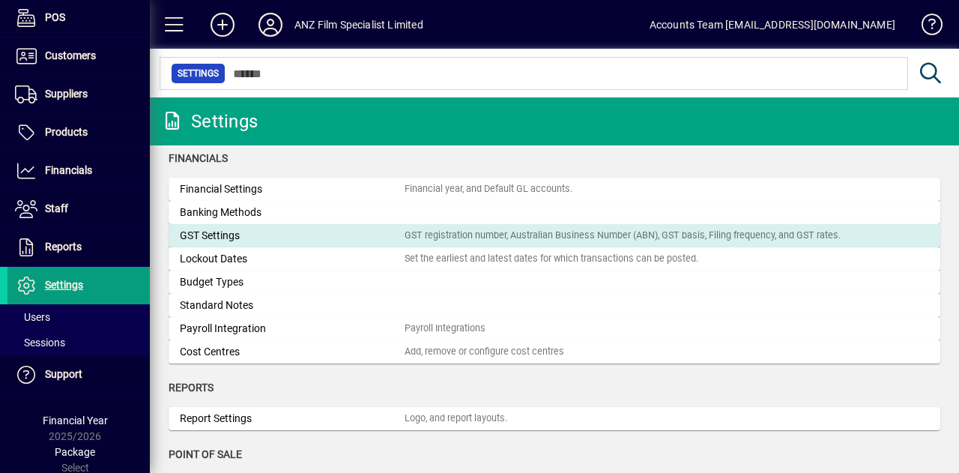  Describe the element at coordinates (75, 452) in the screenshot. I see `span: Package` at that location.